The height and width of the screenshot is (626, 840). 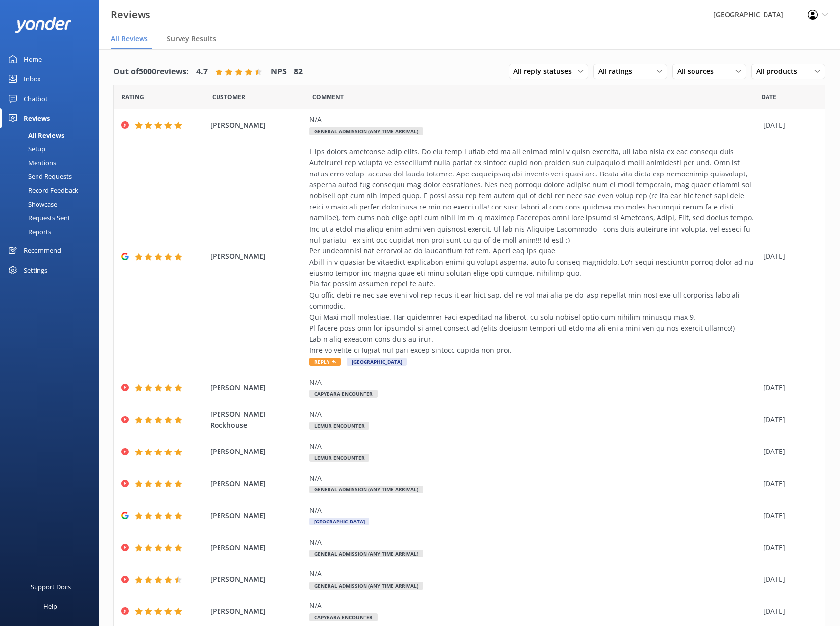 What do you see at coordinates (130, 15) in the screenshot?
I see `h3: Reviews` at bounding box center [130, 15].